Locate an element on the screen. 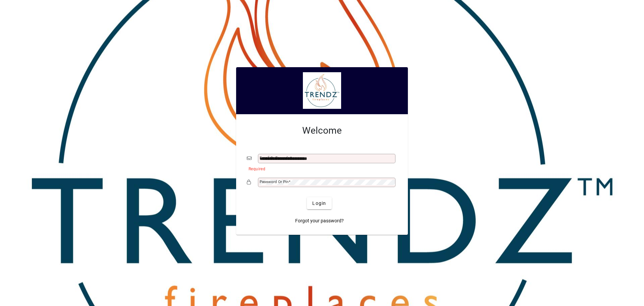 The height and width of the screenshot is (306, 644). a: Forgot your password? is located at coordinates (320, 221).